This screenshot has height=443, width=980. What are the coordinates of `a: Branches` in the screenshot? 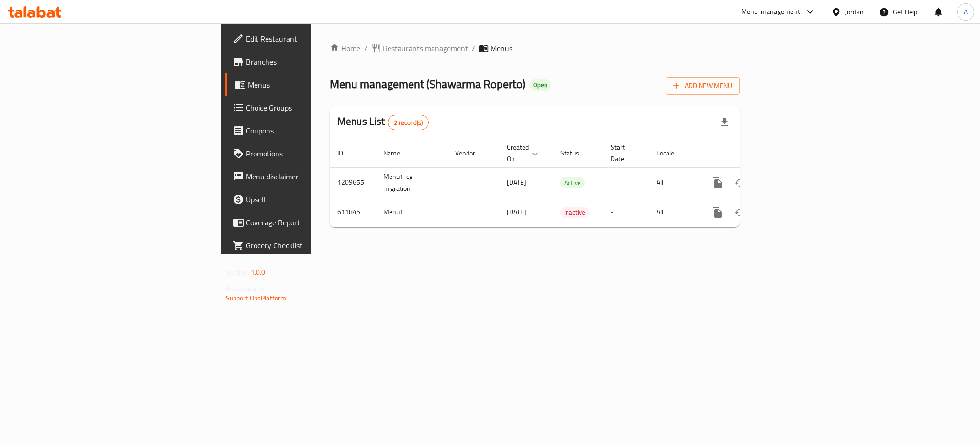 It's located at (305, 61).